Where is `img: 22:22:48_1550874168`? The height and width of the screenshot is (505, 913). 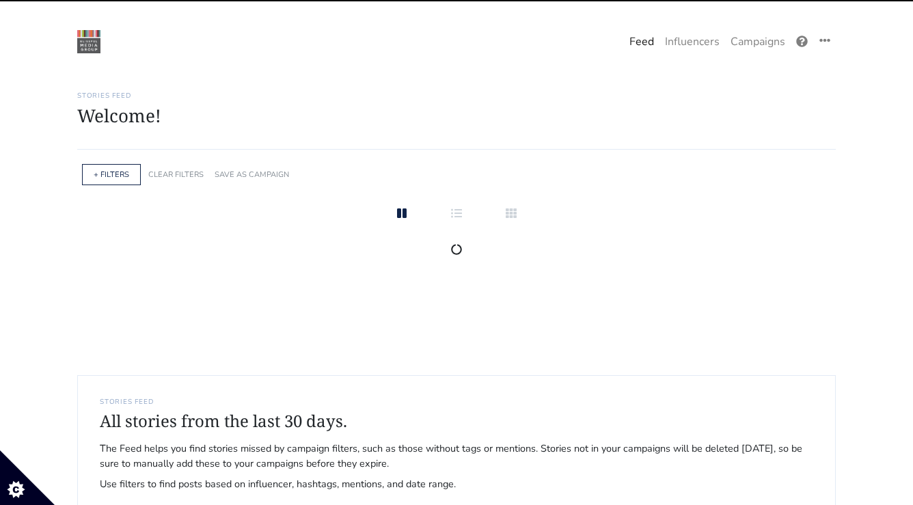
img: 22:22:48_1550874168 is located at coordinates (89, 42).